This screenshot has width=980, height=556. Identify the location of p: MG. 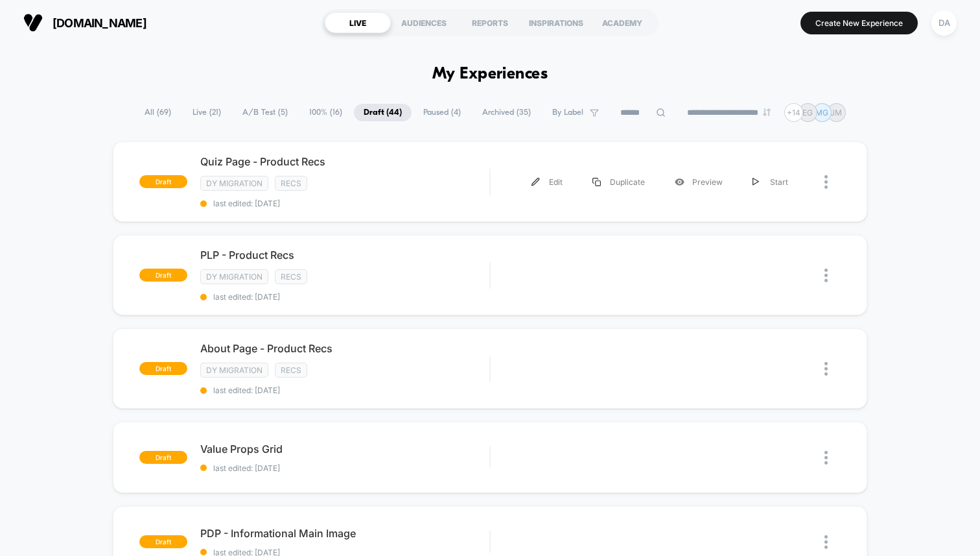
(822, 112).